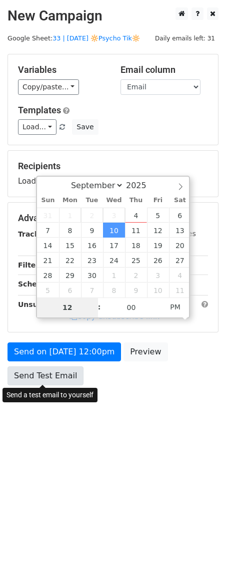  I want to click on small: Google Sheet:, so click(73, 38).